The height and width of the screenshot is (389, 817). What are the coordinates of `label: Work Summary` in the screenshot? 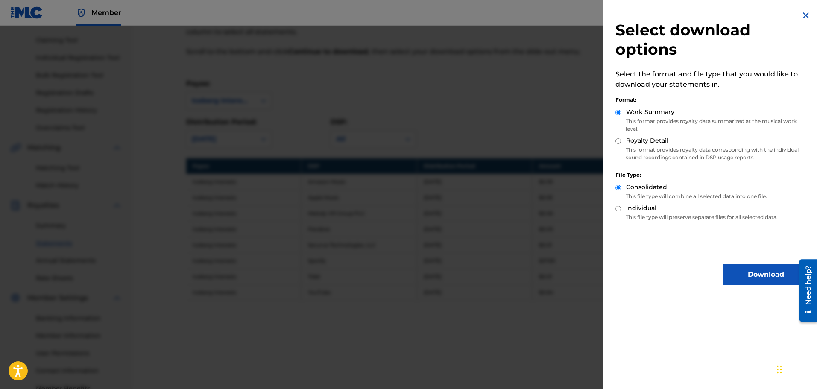 It's located at (650, 112).